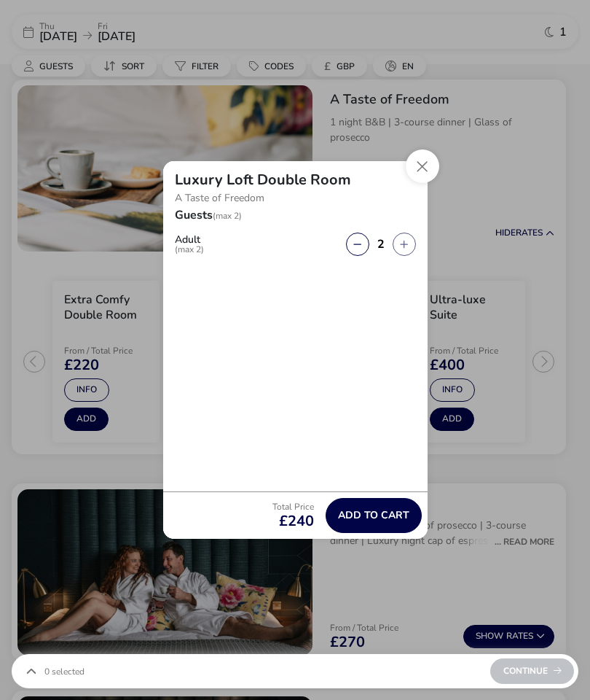 This screenshot has height=700, width=590. I want to click on label: Adult, so click(195, 244).